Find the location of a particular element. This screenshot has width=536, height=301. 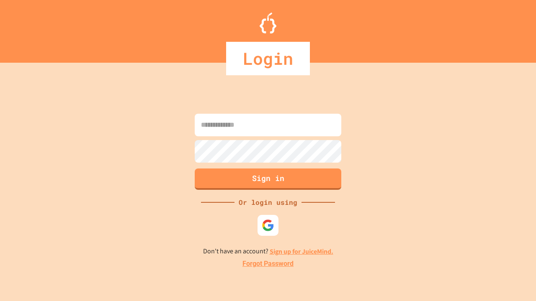

img: Logo.svg is located at coordinates (268, 23).